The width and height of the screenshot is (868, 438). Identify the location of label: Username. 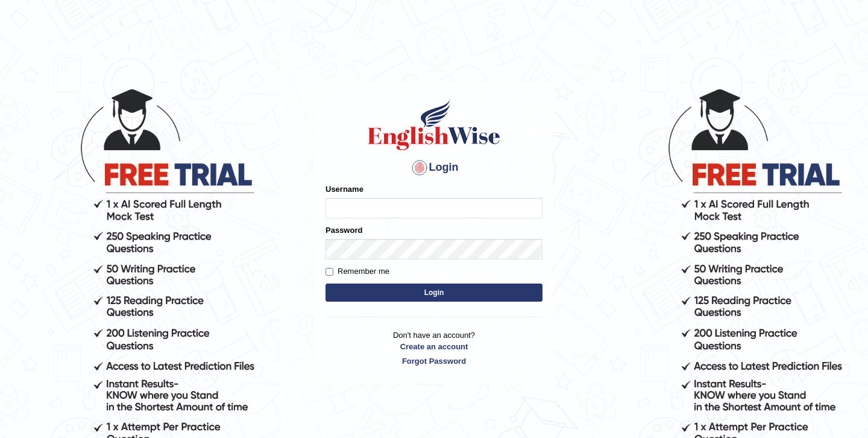
(344, 189).